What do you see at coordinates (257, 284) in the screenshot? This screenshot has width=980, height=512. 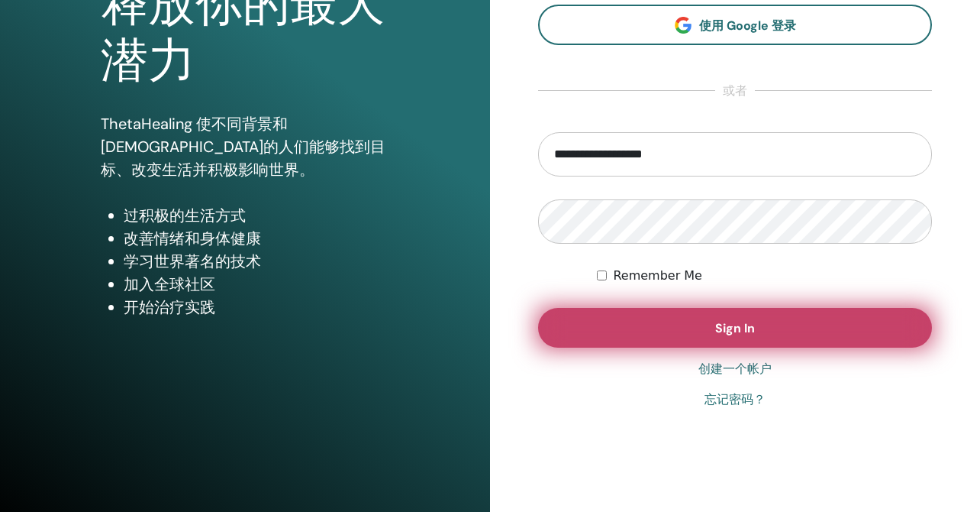 I see `li: 加入全球社区` at bounding box center [257, 284].